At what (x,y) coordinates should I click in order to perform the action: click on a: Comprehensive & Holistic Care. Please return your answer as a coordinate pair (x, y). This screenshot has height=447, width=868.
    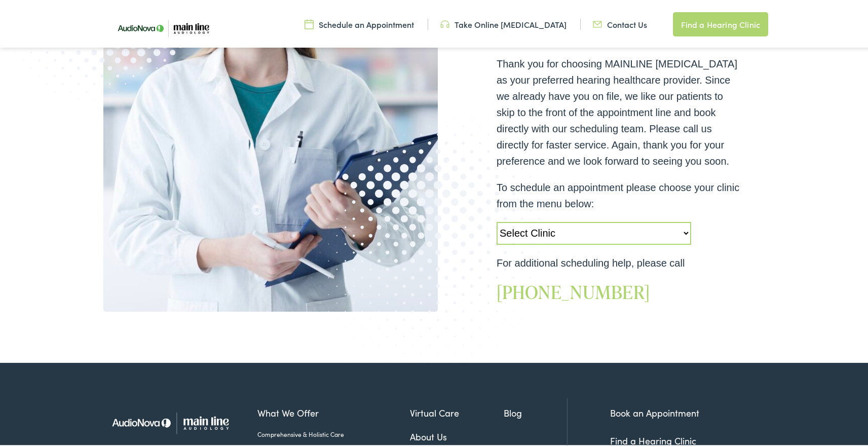
    Looking at the image, I should click on (334, 432).